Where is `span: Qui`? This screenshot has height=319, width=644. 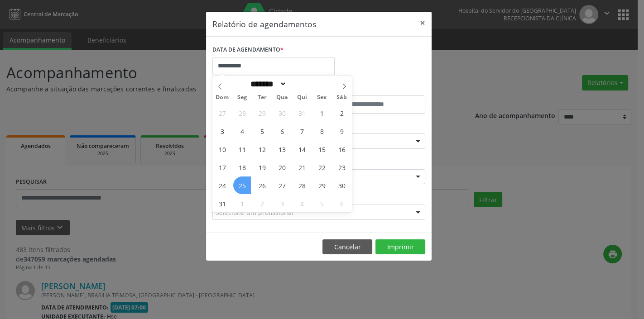
span: Qui is located at coordinates (302, 97).